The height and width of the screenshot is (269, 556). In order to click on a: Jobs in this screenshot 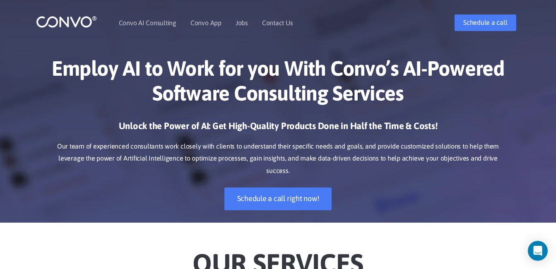, I will do `click(242, 23)`.